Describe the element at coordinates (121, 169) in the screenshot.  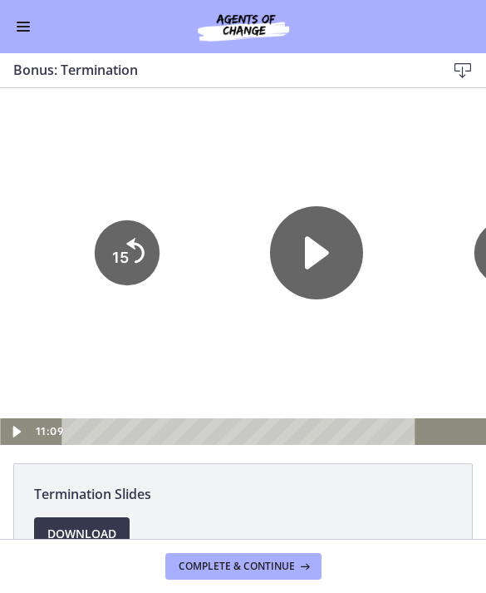
I see `tspan: 15` at that location.